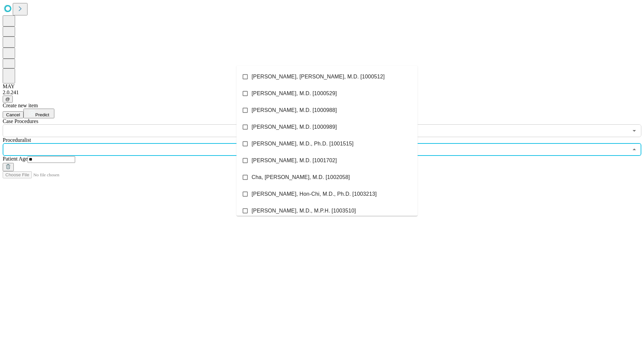 This screenshot has width=644, height=362. I want to click on span: Patient Age, so click(15, 159).